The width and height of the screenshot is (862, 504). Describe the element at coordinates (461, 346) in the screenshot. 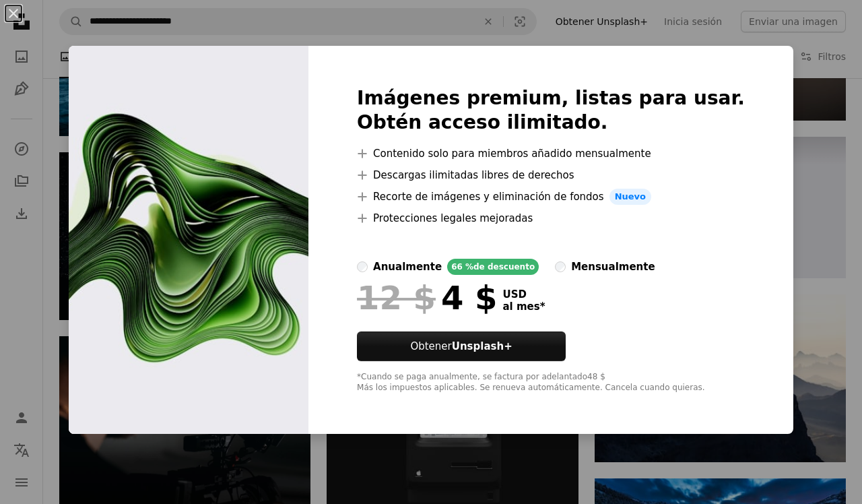

I see `button: ObtenerUnsplash+` at that location.